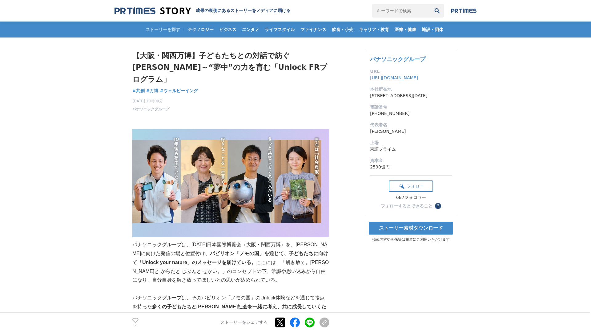 The height and width of the screenshot is (332, 591). I want to click on dd: 2590億円, so click(411, 167).